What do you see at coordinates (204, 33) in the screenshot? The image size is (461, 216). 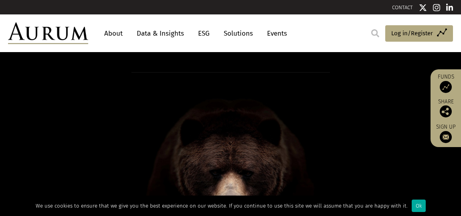 I see `a: ESG` at bounding box center [204, 33].